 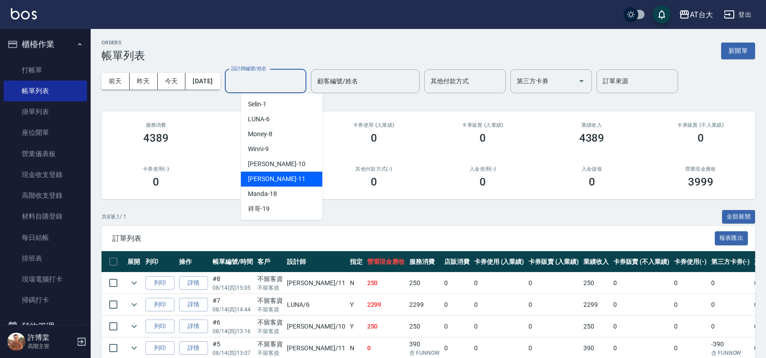 I want to click on span: 訂單列表, so click(x=413, y=239).